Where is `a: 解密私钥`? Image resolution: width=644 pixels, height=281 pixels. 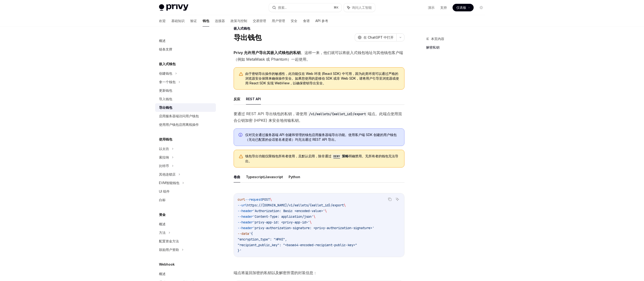
a: 解密私钥 is located at coordinates (458, 47).